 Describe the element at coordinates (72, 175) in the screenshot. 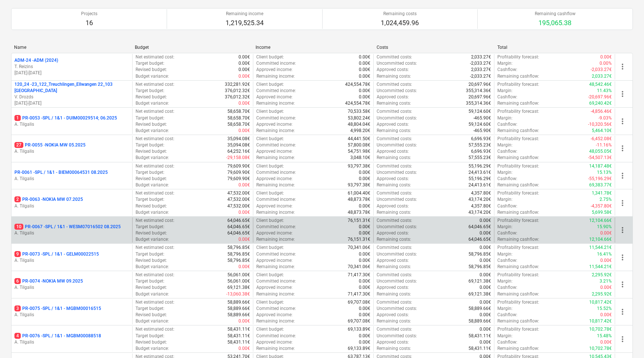

I see `div: PR-0061 -SPL / 1&1 - BIEM00064531 08.2025A. Tilgalis` at that location.